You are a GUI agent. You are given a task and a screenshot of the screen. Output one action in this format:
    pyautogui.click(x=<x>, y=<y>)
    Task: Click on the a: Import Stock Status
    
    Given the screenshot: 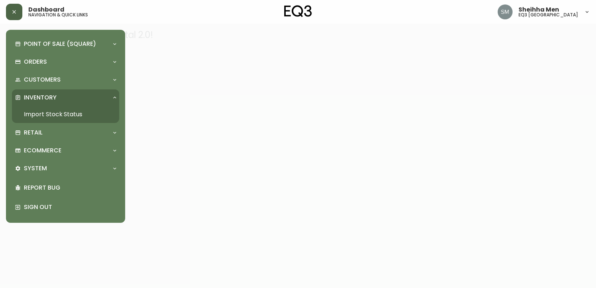 What is the action you would take?
    pyautogui.click(x=66, y=114)
    